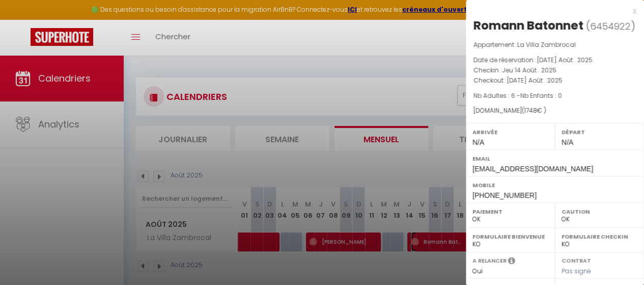  I want to click on div: Romann Batonnet, so click(529, 26).